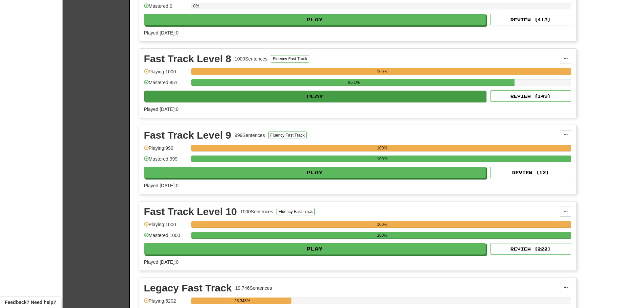  I want to click on div: Fast Track Level 9, so click(188, 135).